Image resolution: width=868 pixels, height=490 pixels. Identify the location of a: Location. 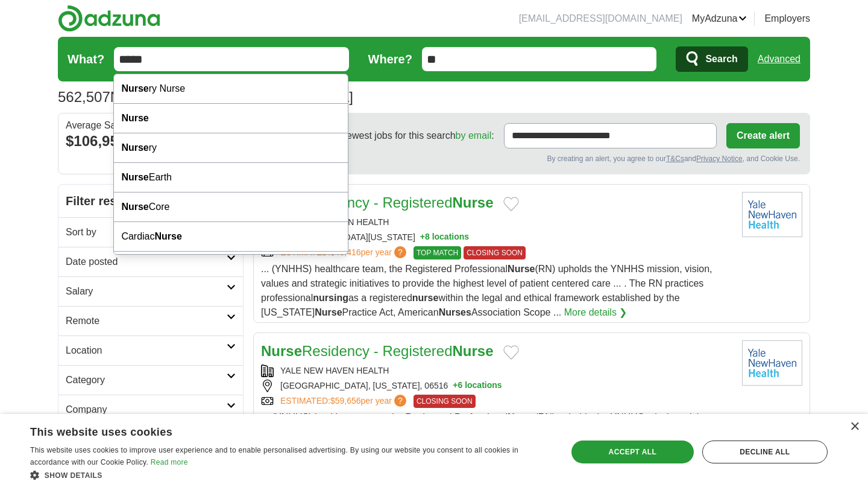
(151, 350).